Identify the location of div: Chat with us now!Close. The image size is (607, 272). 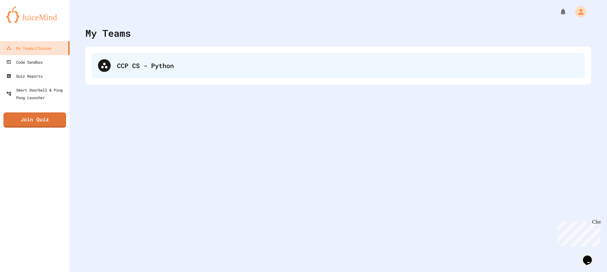
(23, 21).